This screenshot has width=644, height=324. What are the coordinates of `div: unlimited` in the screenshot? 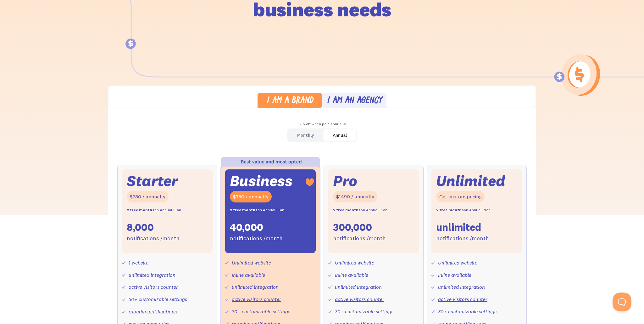 It's located at (458, 228).